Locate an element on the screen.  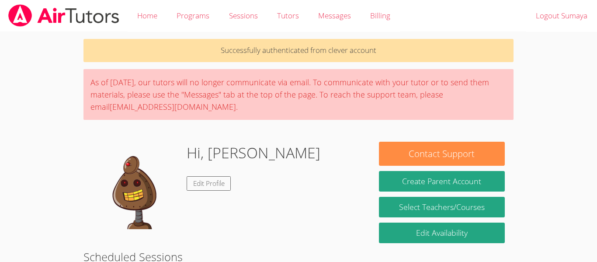
button: Create Parent Account is located at coordinates (442, 181).